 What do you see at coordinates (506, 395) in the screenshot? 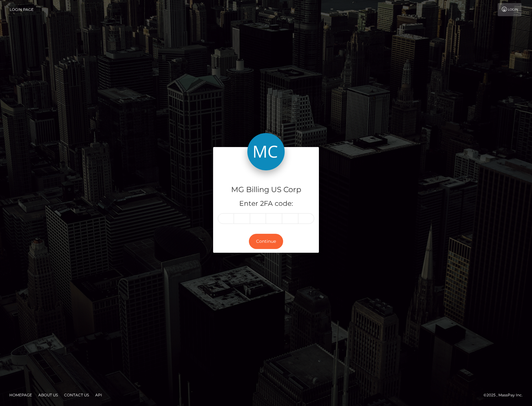
I see `div: © 2025 , MassPay Inc.` at bounding box center [506, 395].